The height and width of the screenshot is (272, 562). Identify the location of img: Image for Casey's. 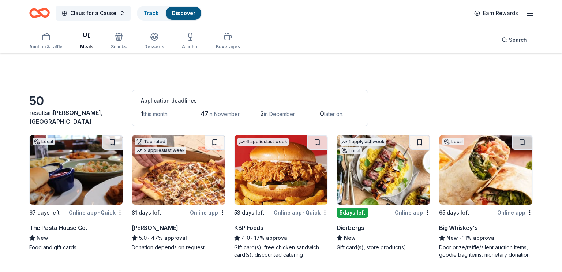
(179, 170).